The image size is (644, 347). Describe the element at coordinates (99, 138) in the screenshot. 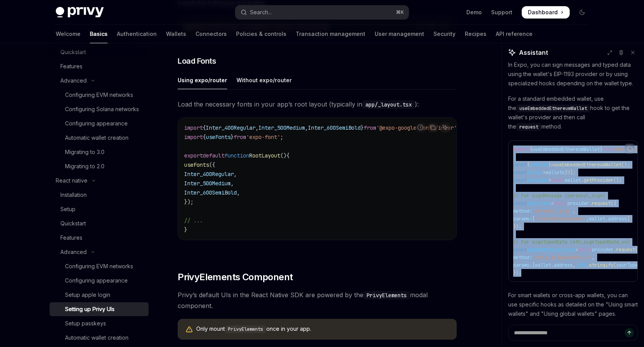

I see `a: Automatic wallet creation` at that location.